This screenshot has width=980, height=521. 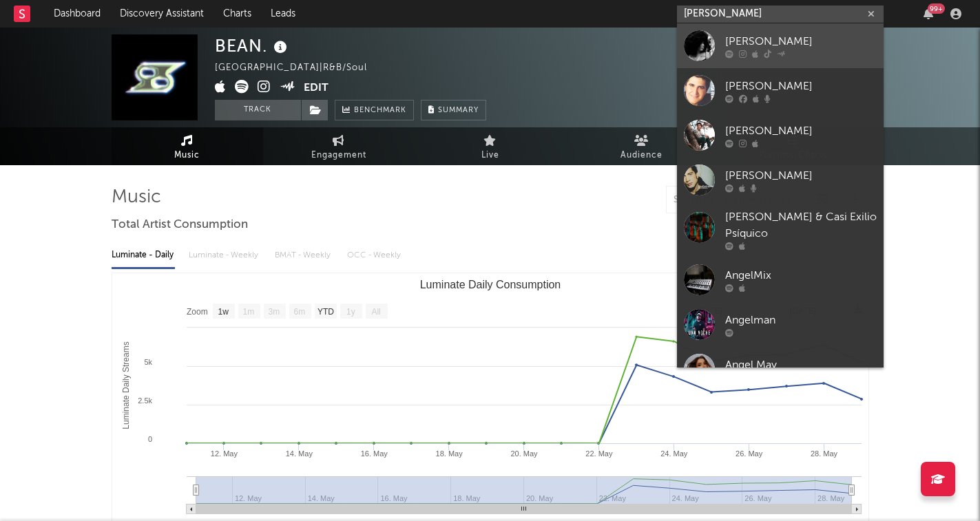 I want to click on text: 24. May, so click(x=674, y=453).